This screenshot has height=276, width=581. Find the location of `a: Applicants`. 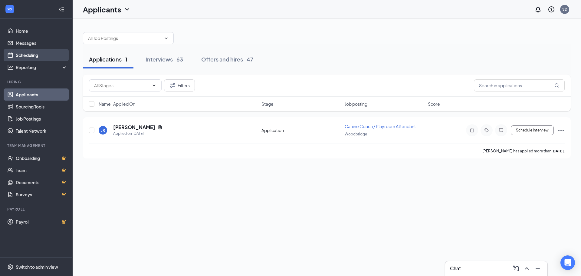

a: Applicants is located at coordinates (41, 94).